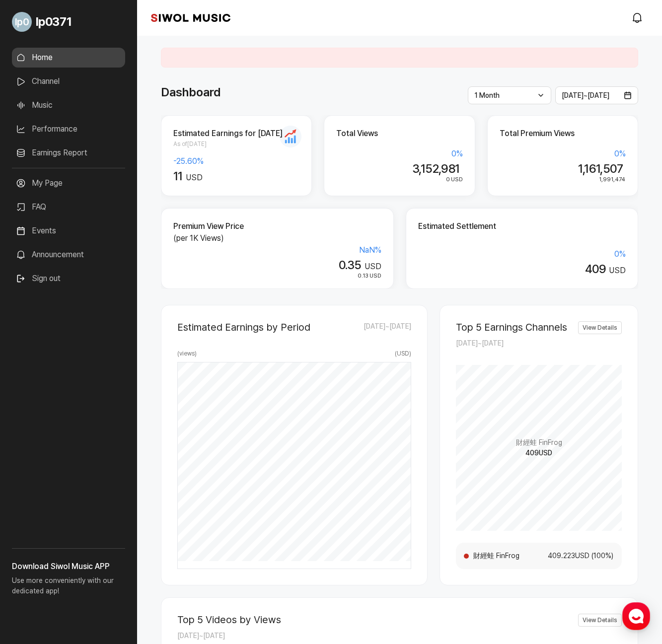 This screenshot has width=662, height=644. I want to click on span: Messages, so click(97, 334).